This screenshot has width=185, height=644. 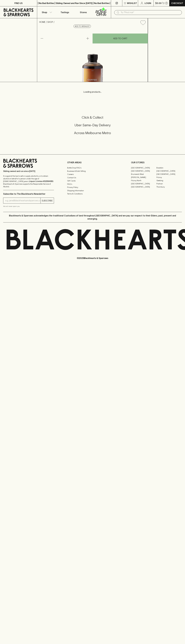 What do you see at coordinates (177, 3) in the screenshot?
I see `p: Checkout` at bounding box center [177, 3].